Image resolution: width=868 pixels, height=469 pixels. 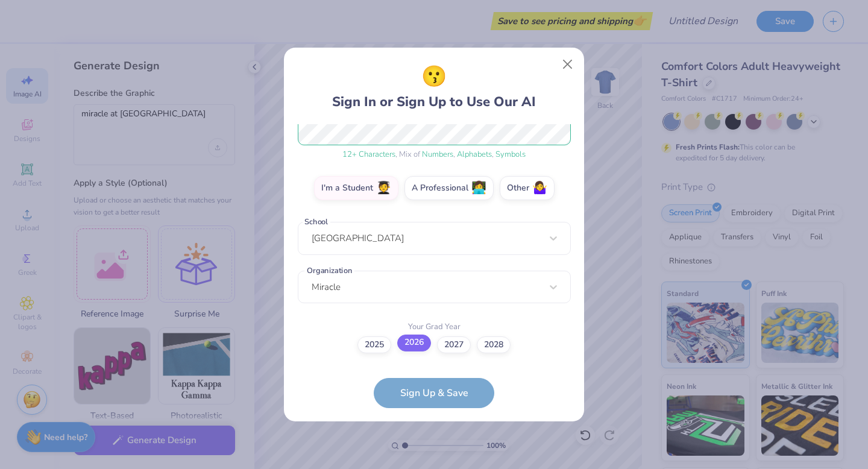 I want to click on span: Numbers, so click(x=438, y=154).